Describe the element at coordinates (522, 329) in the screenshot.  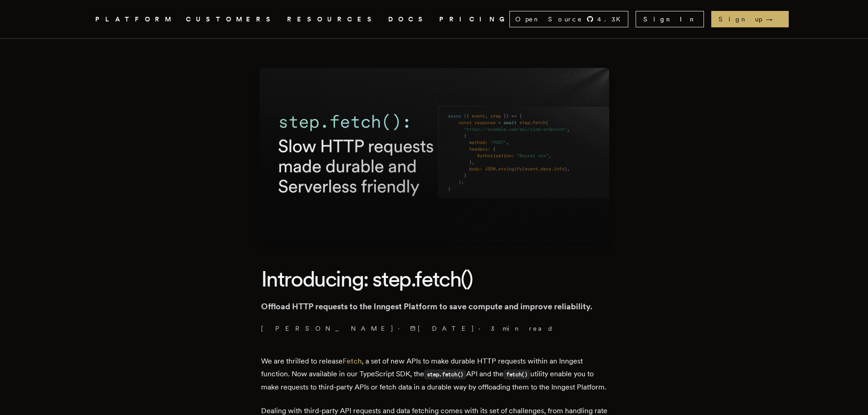
I see `span: 3 min read` at that location.